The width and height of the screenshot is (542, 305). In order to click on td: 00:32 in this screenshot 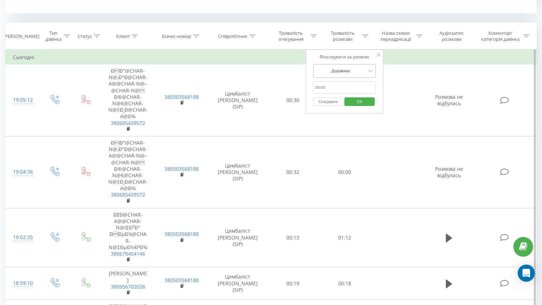, I will do `click(293, 172)`.